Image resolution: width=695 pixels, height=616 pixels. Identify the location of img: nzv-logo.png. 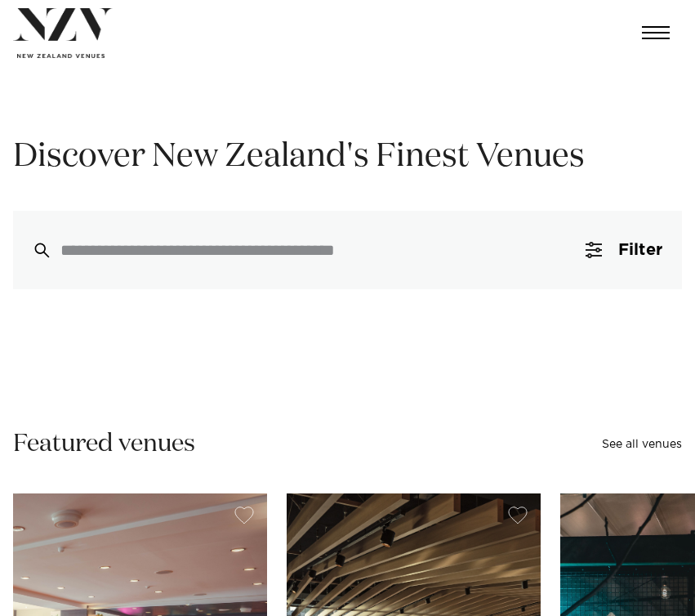
(63, 25).